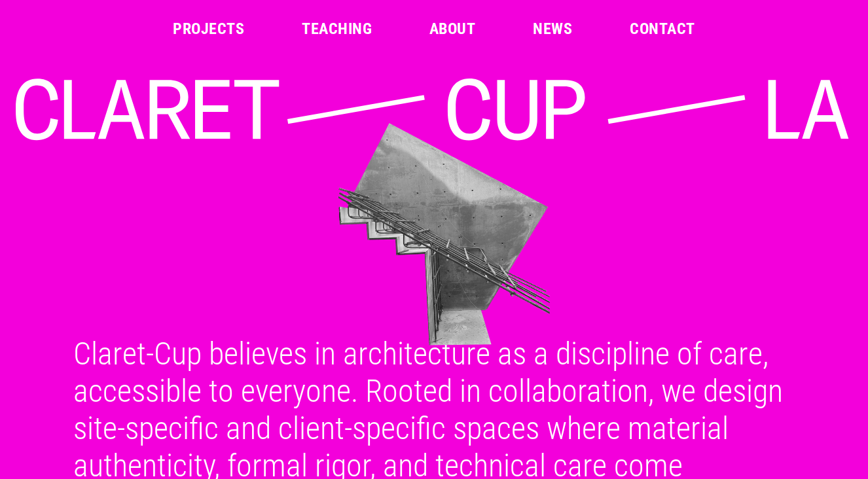 The width and height of the screenshot is (868, 479). Describe the element at coordinates (433, 29) in the screenshot. I see `nav: Main Menu` at that location.